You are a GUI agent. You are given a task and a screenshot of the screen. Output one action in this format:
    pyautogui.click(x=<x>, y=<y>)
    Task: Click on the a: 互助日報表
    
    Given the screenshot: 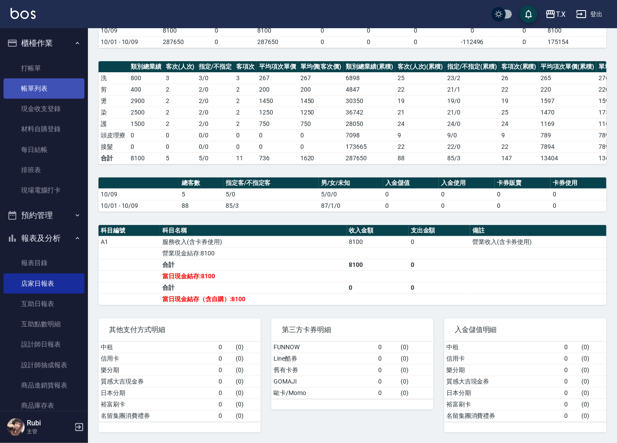 What is the action you would take?
    pyautogui.click(x=44, y=304)
    